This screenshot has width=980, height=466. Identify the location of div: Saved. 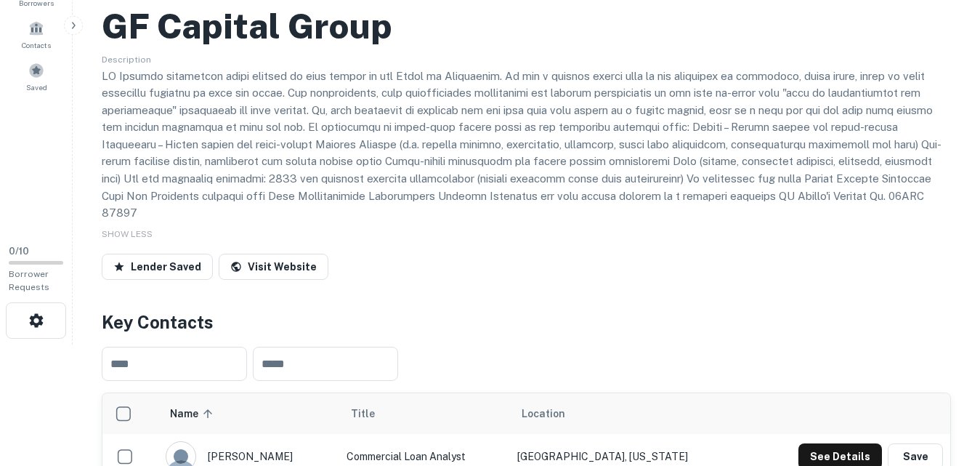
(36, 76).